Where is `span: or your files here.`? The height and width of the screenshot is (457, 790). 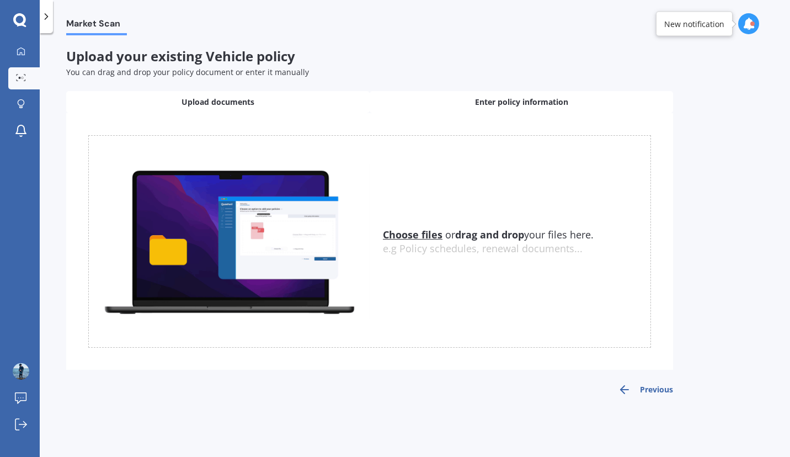 span: or your files here. is located at coordinates (489, 235).